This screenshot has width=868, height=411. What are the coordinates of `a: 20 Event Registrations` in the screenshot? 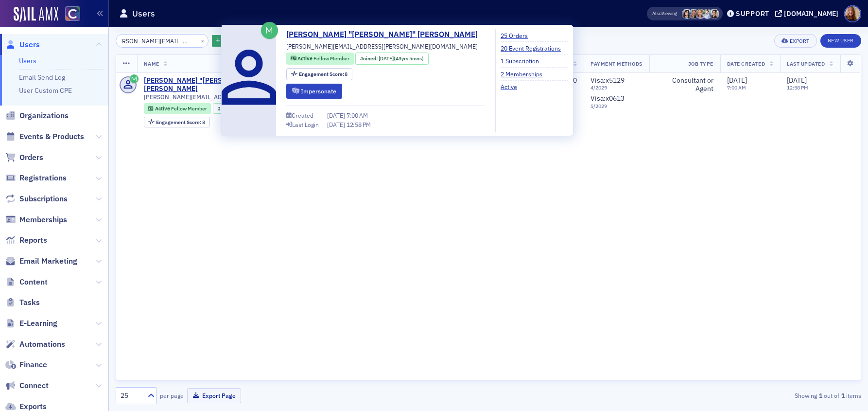 It's located at (534, 48).